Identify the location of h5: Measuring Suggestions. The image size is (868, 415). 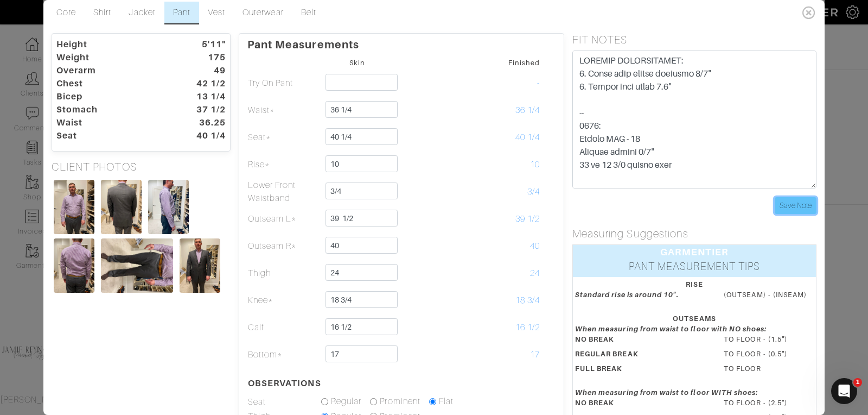
(694, 234).